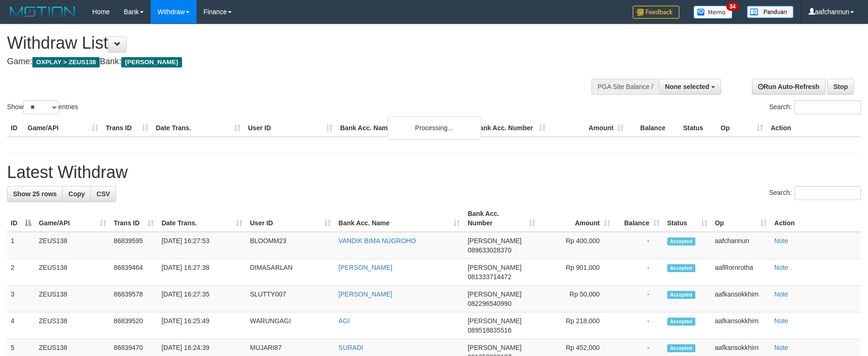 Image resolution: width=868 pixels, height=356 pixels. I want to click on a: CSV, so click(103, 193).